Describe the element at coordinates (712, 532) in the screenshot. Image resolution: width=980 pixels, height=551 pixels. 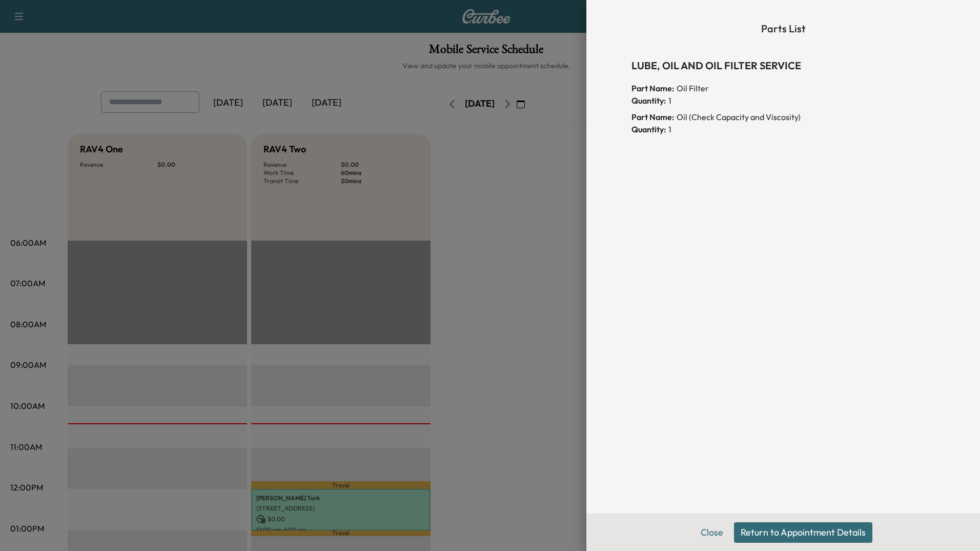
I see `button: Close` at that location.